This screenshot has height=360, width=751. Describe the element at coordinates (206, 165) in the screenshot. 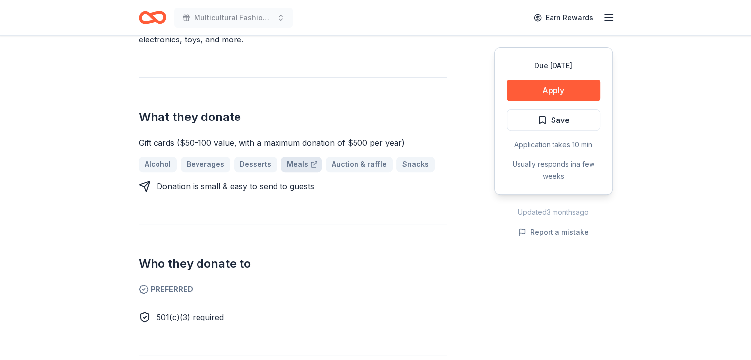

I see `a: Beverages` at that location.